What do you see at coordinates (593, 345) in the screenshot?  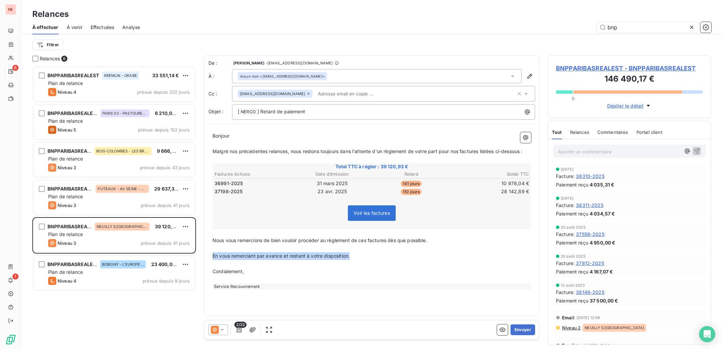 I see `span: 1 août 2025, 11:54` at bounding box center [593, 345].